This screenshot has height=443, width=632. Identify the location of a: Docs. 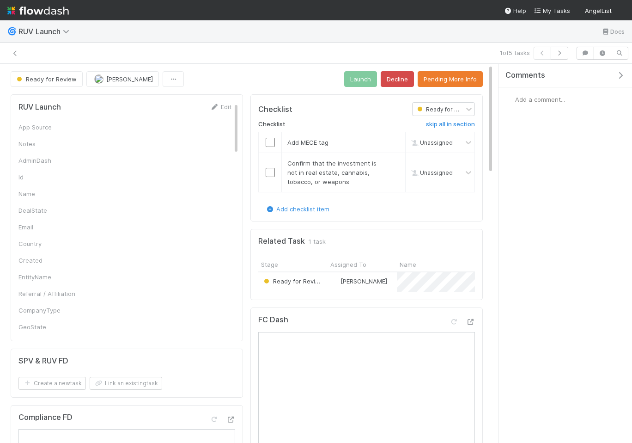
(613, 31).